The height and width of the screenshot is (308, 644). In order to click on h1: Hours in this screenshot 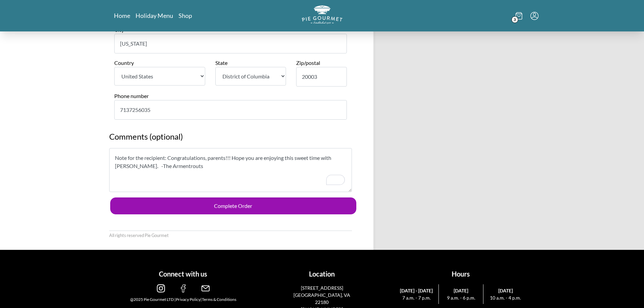, I will do `click(461, 274)`.